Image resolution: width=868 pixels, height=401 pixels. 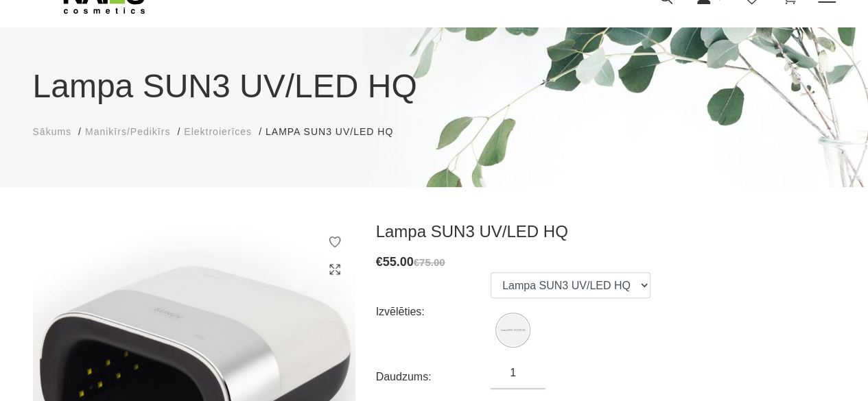 What do you see at coordinates (606, 232) in the screenshot?
I see `h3: Lampa SUN3 UV/LED HQ` at bounding box center [606, 232].